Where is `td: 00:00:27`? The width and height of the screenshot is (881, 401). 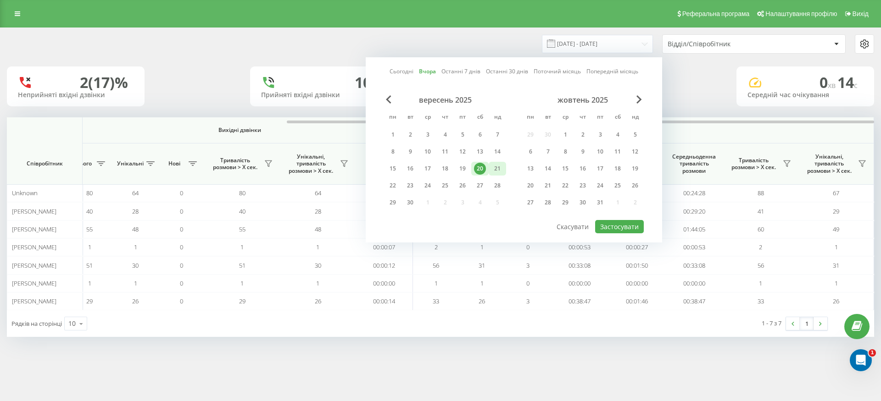
td: 00:00:27 is located at coordinates (636, 247).